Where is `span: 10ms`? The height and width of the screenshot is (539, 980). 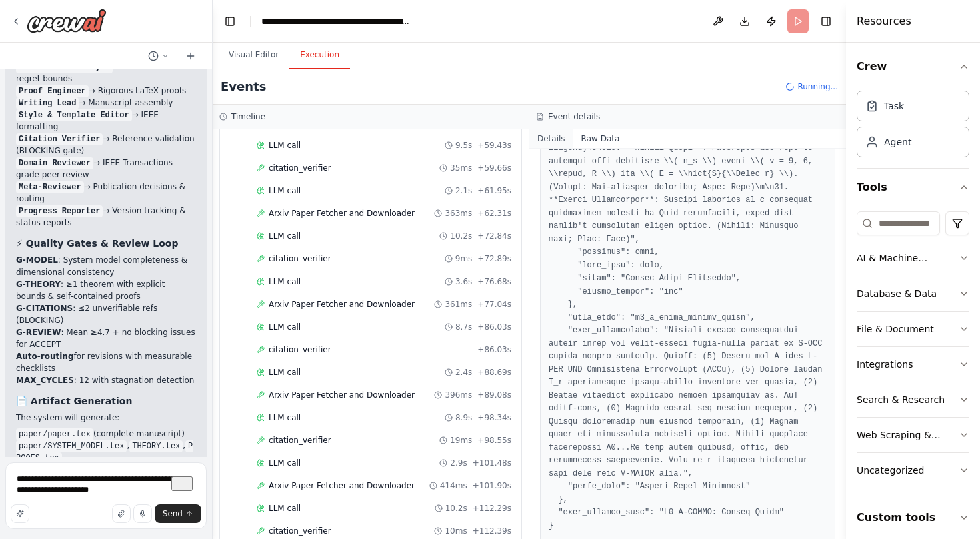
span: 10ms is located at coordinates (455, 530).